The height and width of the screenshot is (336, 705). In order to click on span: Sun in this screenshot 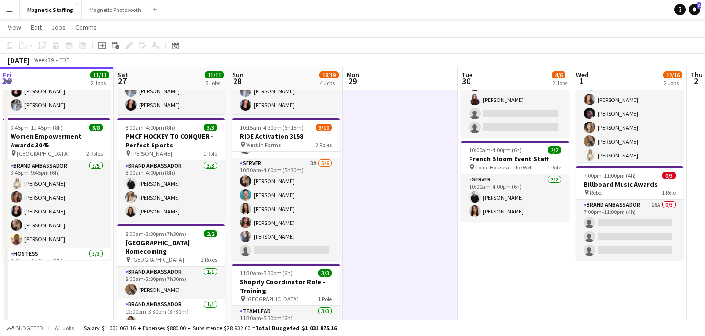, I will do `click(238, 75)`.